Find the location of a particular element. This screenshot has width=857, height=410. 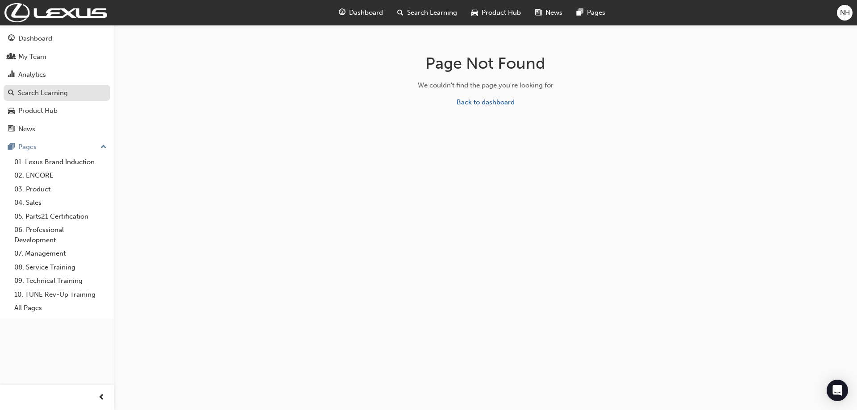

div: Analytics is located at coordinates (32, 75).